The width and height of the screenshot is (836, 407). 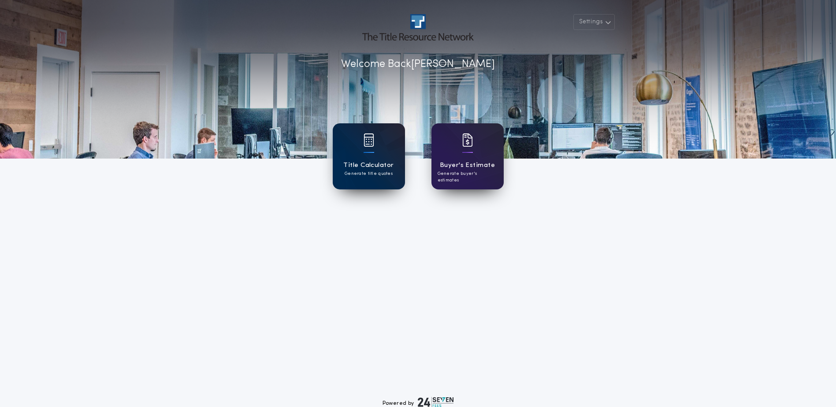 What do you see at coordinates (369, 156) in the screenshot?
I see `a: card iconTitle CalculatorGenerate title quotes` at bounding box center [369, 156].